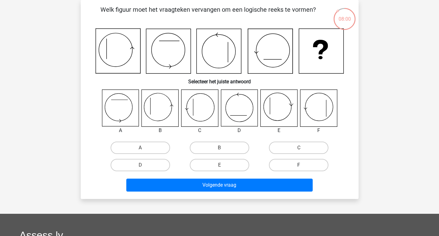 Image resolution: width=439 pixels, height=236 pixels. I want to click on h6: Selecteer het juiste antwoord, so click(220, 79).